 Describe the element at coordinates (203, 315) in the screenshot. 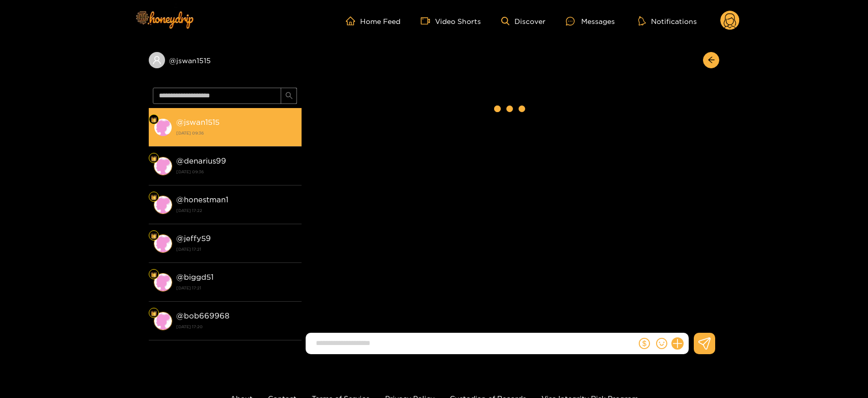

I see `strong: @ bob669968` at that location.